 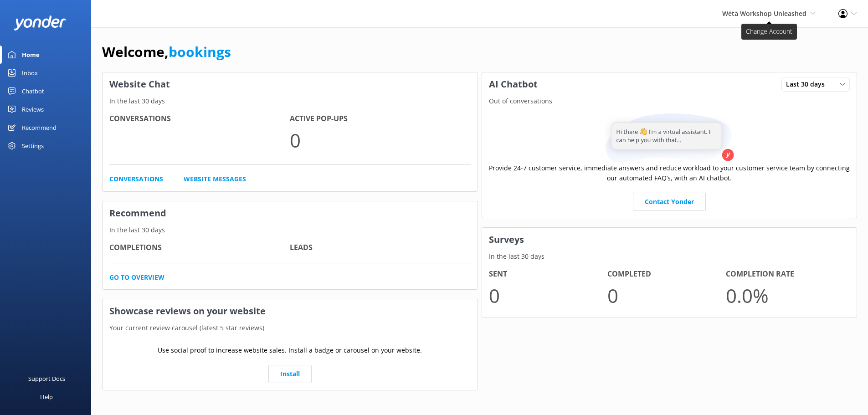 I want to click on h4: Completion Rate, so click(x=785, y=274).